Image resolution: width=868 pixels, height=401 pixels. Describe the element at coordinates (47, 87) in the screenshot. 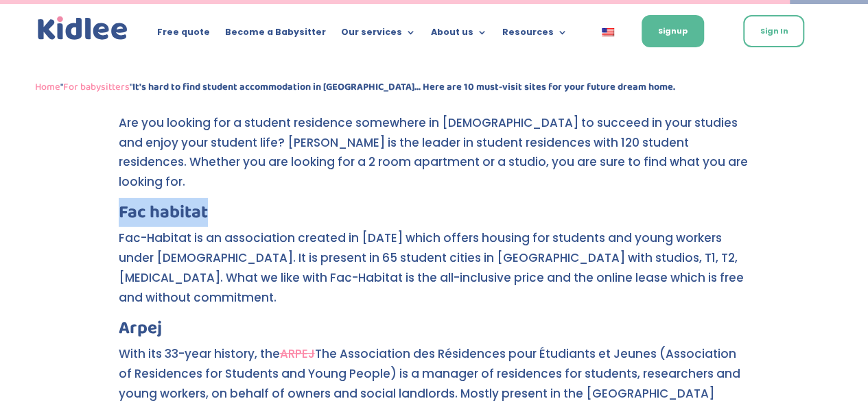

I see `a: Home` at that location.